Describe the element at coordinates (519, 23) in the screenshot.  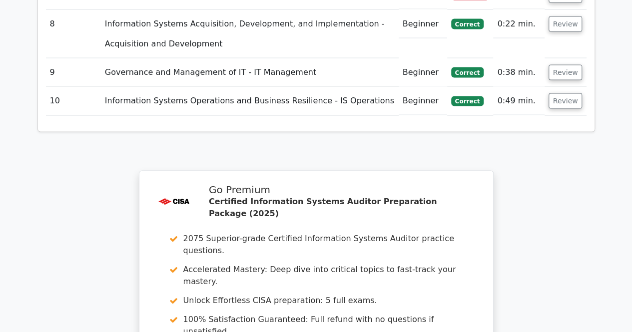
I see `td: 0:22 min.` at that location.